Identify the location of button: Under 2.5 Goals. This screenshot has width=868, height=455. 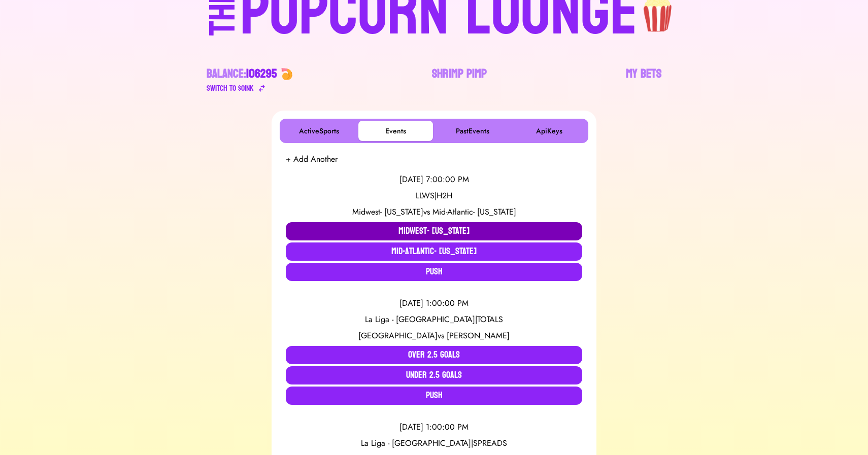
(434, 376).